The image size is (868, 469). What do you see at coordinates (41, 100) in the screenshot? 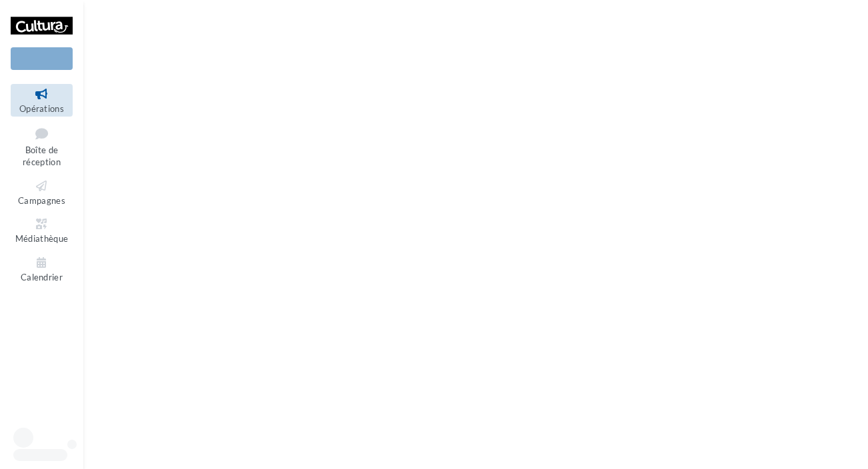
I see `a: Opérations` at bounding box center [41, 100].